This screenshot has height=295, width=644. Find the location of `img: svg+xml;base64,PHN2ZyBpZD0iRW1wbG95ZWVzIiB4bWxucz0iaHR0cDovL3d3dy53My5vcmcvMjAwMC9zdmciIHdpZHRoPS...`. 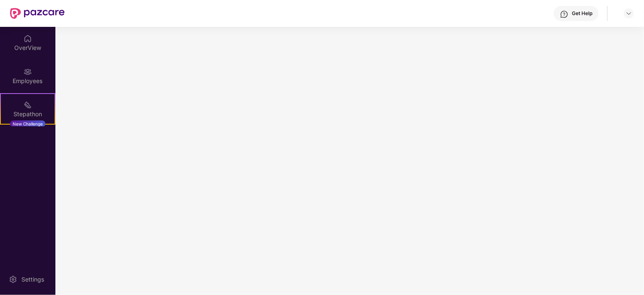

img: svg+xml;base64,PHN2ZyBpZD0iRW1wbG95ZWVzIiB4bWxucz0iaHR0cDovL3d3dy53My5vcmcvMjAwMC9zdmciIHdpZHRoPS... is located at coordinates (28, 72).